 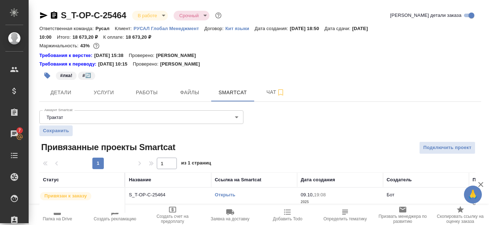 What do you see at coordinates (57, 215) in the screenshot?
I see `button: Папка на Drive` at bounding box center [57, 215].